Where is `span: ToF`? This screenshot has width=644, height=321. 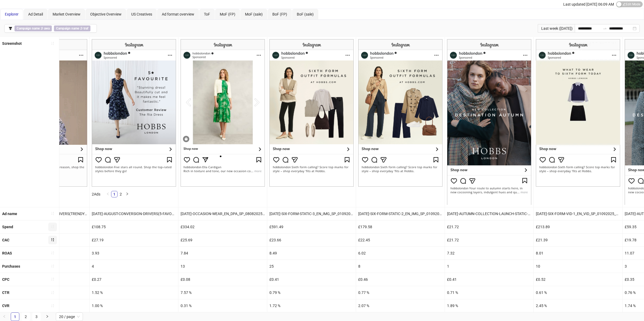 span: ToF is located at coordinates (207, 14).